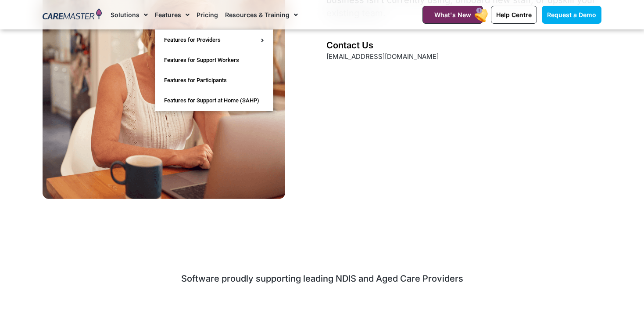  Describe the element at coordinates (214, 101) in the screenshot. I see `a: Features for Support at Home (SAHP)` at that location.